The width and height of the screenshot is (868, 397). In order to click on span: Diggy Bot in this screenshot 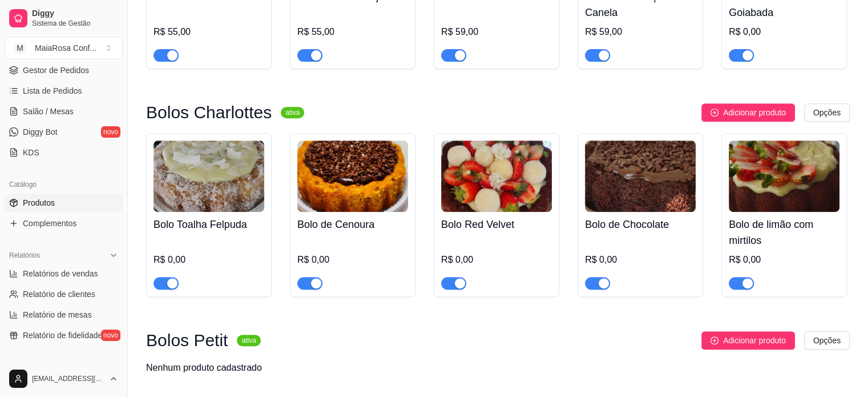, I will do `click(40, 132)`.